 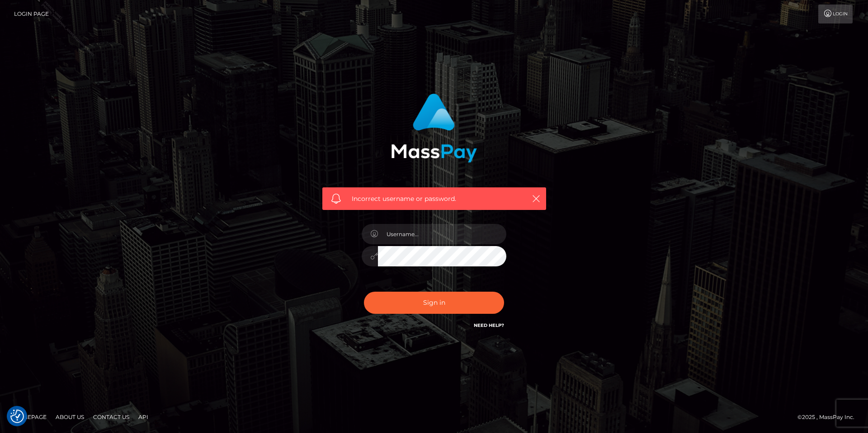 What do you see at coordinates (434, 303) in the screenshot?
I see `button: Sign in` at bounding box center [434, 303].